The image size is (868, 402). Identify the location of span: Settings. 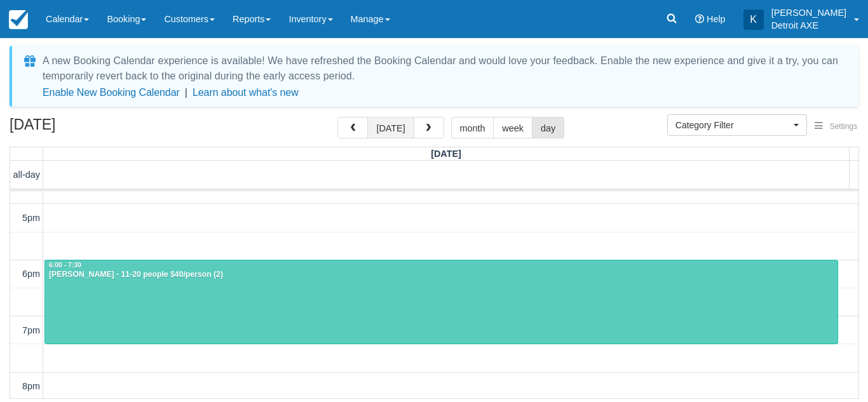
(843, 127).